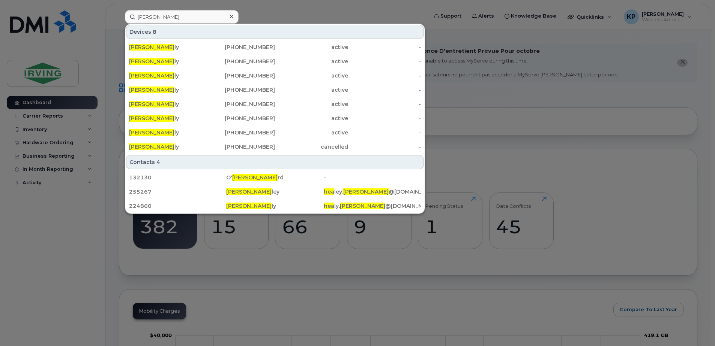  I want to click on div: 255267, so click(177, 192).